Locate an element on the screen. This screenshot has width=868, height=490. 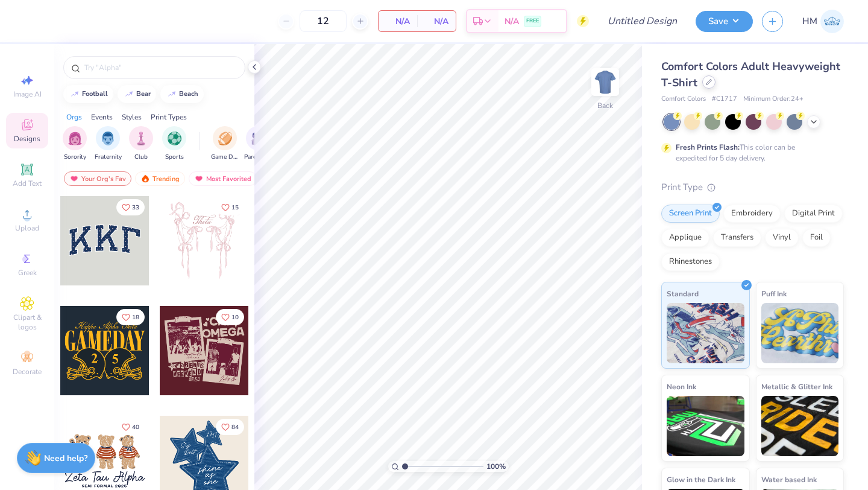
span: Water based Ink is located at coordinates (789, 479).